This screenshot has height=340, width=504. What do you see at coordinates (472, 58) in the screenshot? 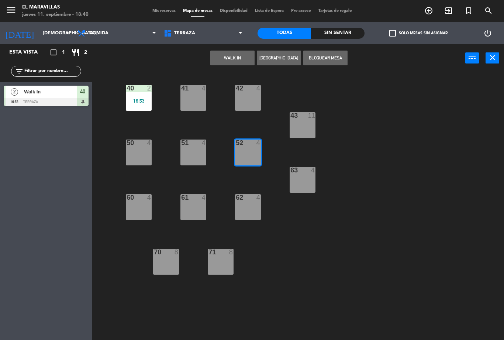
I see `button: power_input` at bounding box center [472, 58].